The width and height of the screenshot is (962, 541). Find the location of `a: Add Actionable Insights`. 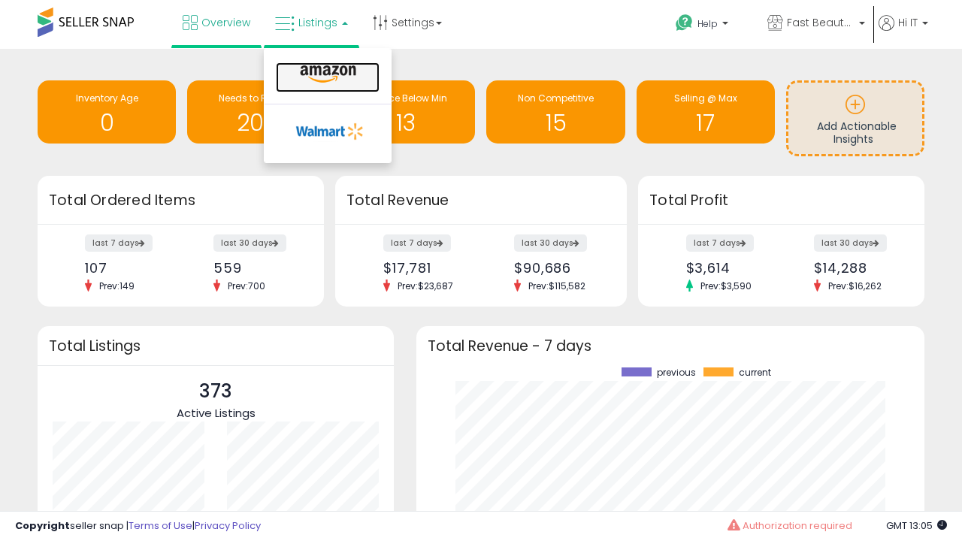

a: Add Actionable Insights is located at coordinates (855, 118).